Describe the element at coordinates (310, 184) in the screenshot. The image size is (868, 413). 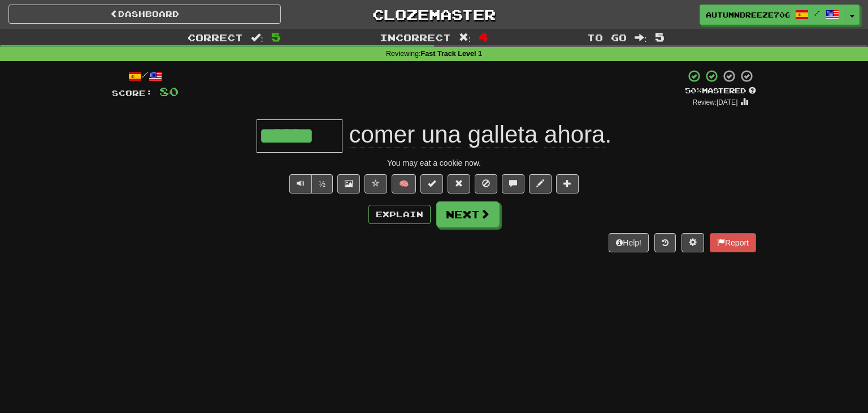
I see `div: Text-to-speech controls` at that location.